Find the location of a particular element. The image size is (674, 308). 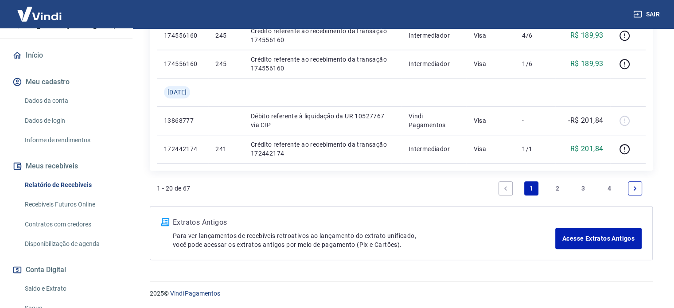

button: Sair is located at coordinates (648, 14).